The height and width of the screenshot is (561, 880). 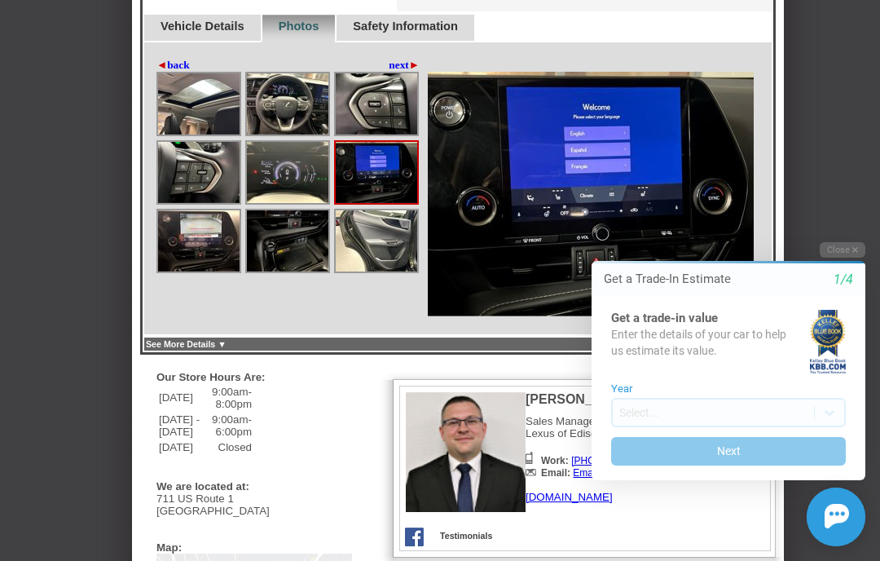 What do you see at coordinates (466, 536) in the screenshot?
I see `a: Testimonials` at bounding box center [466, 536].